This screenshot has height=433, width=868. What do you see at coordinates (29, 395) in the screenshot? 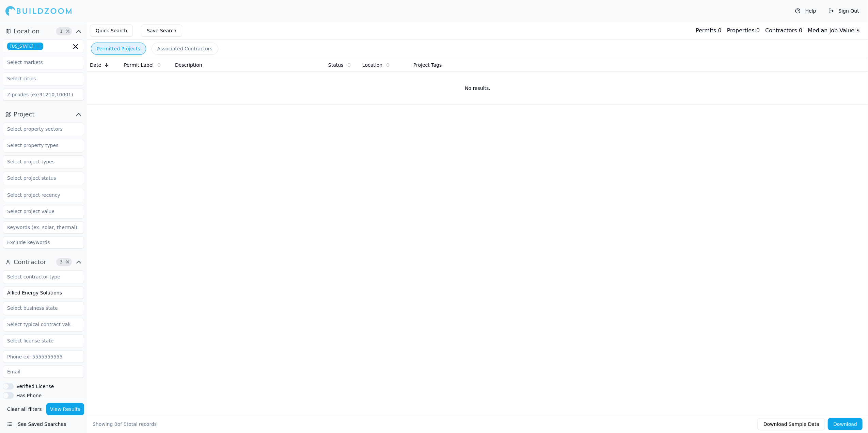
I see `label: Has Phone` at bounding box center [29, 395].